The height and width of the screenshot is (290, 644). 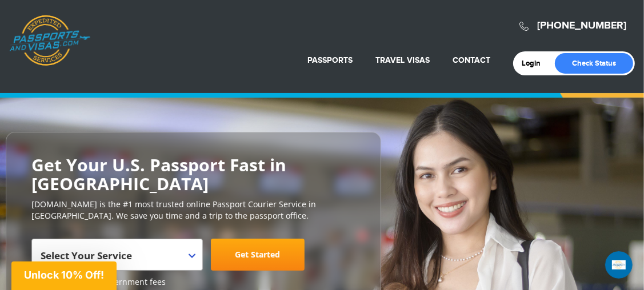 I want to click on a: Contact, so click(x=472, y=60).